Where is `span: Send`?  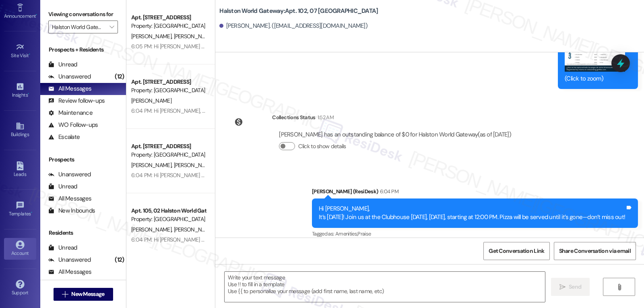
span: Send is located at coordinates (574, 286).